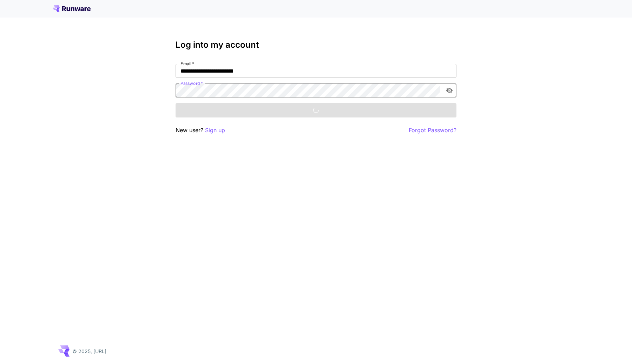 This screenshot has height=364, width=632. I want to click on label: Email, so click(187, 64).